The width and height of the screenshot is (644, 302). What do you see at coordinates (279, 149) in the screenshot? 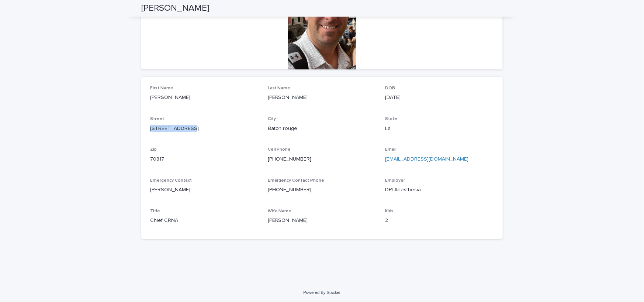
I see `span: Cell Phone` at bounding box center [279, 149].